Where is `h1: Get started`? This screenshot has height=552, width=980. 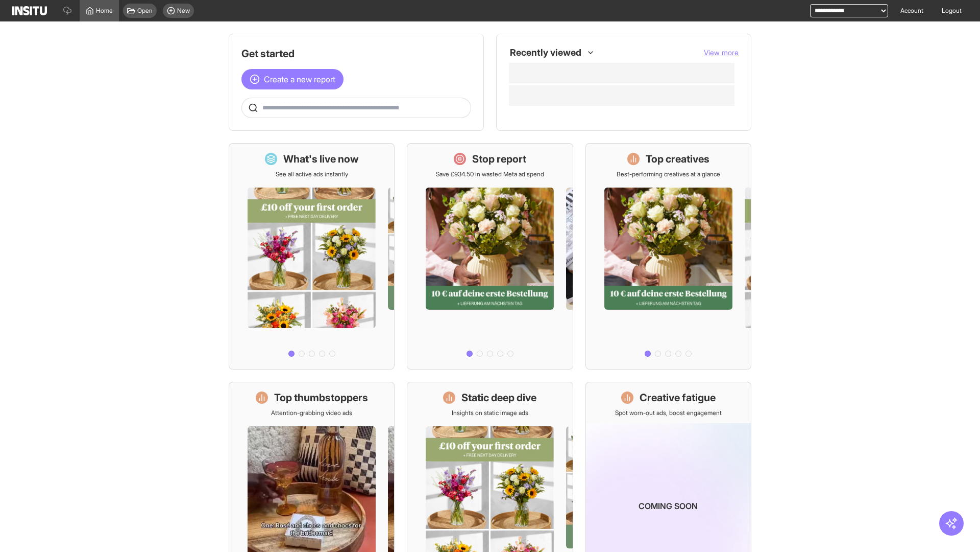
h1: Get started is located at coordinates (356, 53).